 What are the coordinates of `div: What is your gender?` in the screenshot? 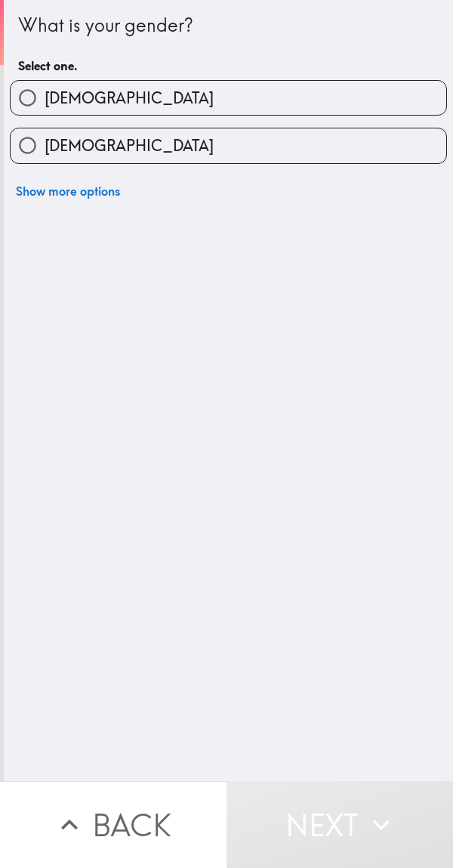 It's located at (228, 26).